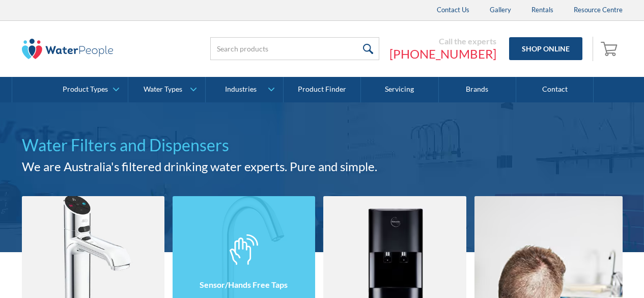  I want to click on a: Open empty cart, so click(611, 49).